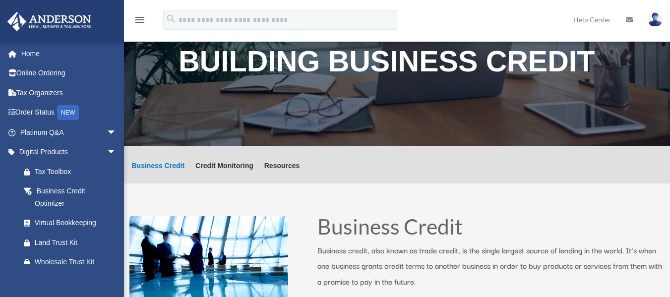 Image resolution: width=670 pixels, height=297 pixels. I want to click on a: Online Ordering, so click(69, 73).